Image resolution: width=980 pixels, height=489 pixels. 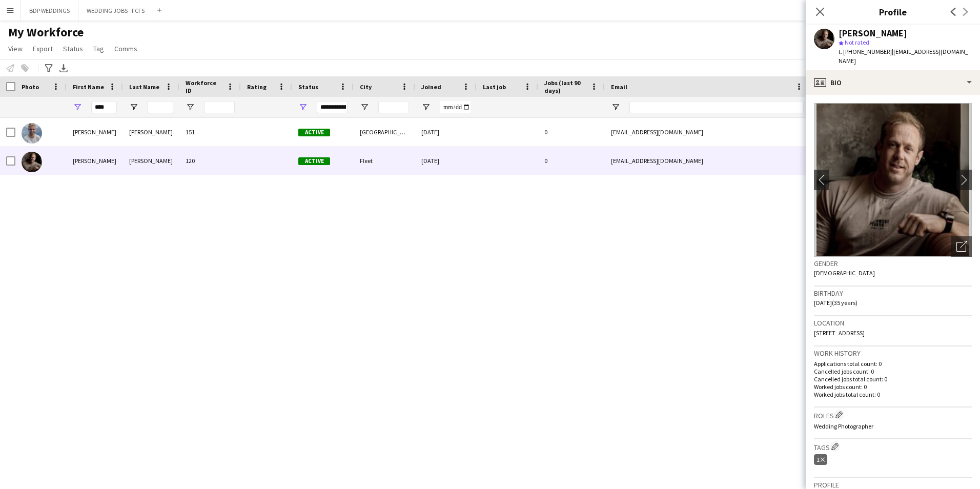 I want to click on input: Workforce ID Filter Input, so click(x=219, y=107).